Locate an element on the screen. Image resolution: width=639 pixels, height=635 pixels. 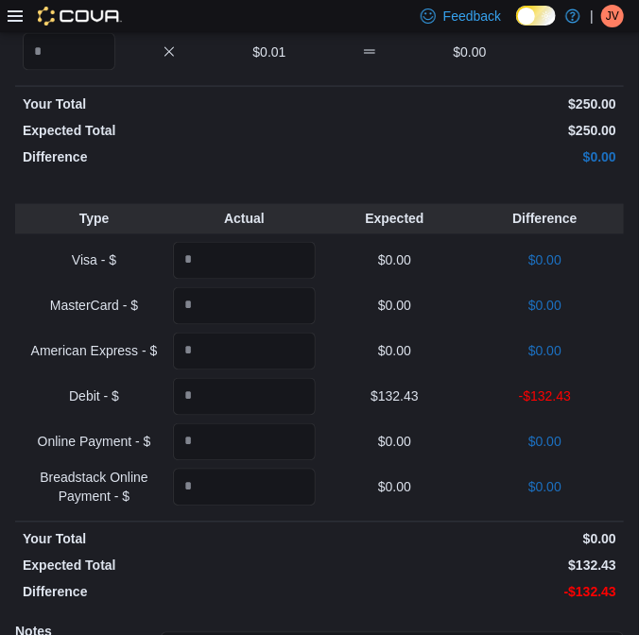
span: Dark Mode is located at coordinates (516, 26).